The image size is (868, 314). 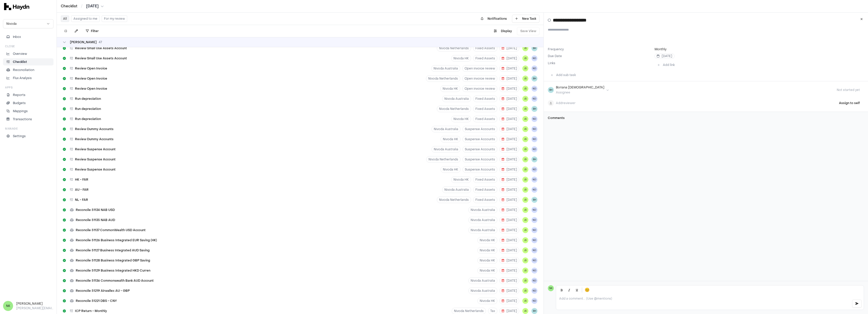 What do you see at coordinates (82, 200) in the screenshot?
I see `span: NL - FAR` at bounding box center [82, 200].